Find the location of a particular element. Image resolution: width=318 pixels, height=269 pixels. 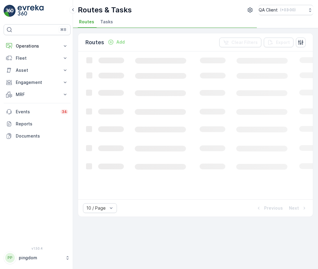

p: Fleet is located at coordinates (37, 58).